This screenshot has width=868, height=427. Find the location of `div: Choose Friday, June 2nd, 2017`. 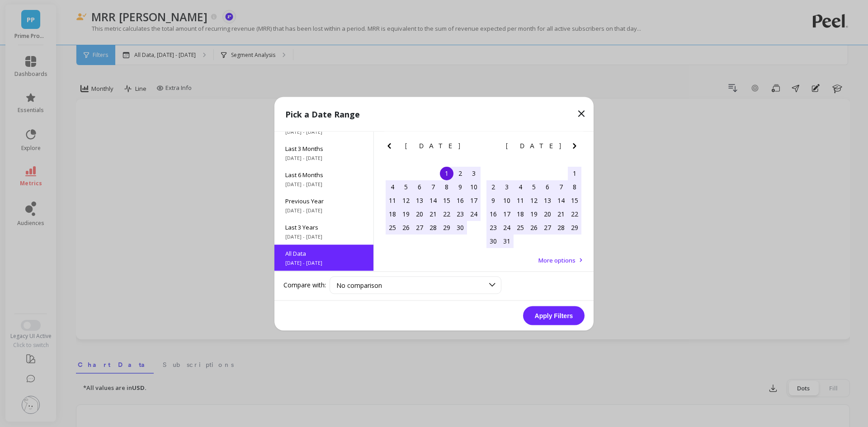

div: Choose Friday, June 2nd, 2017 is located at coordinates (460, 173).